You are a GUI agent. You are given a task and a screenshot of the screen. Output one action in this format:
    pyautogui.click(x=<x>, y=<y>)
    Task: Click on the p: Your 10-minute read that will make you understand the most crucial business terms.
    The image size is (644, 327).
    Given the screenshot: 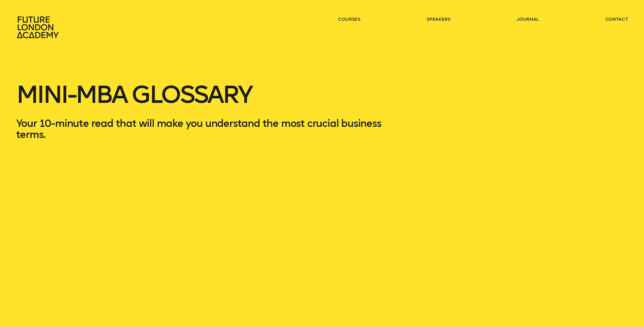 What is the action you would take?
    pyautogui.click(x=201, y=129)
    